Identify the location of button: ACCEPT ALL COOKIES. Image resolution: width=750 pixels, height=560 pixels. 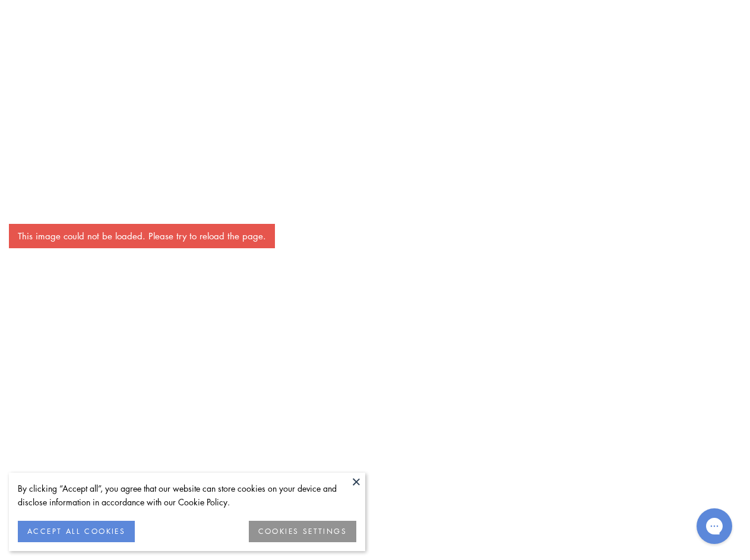
(76, 531).